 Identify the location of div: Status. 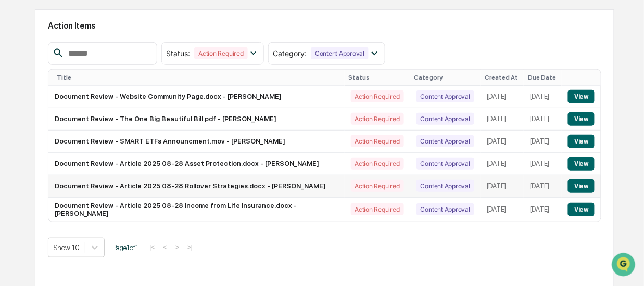
(377, 78).